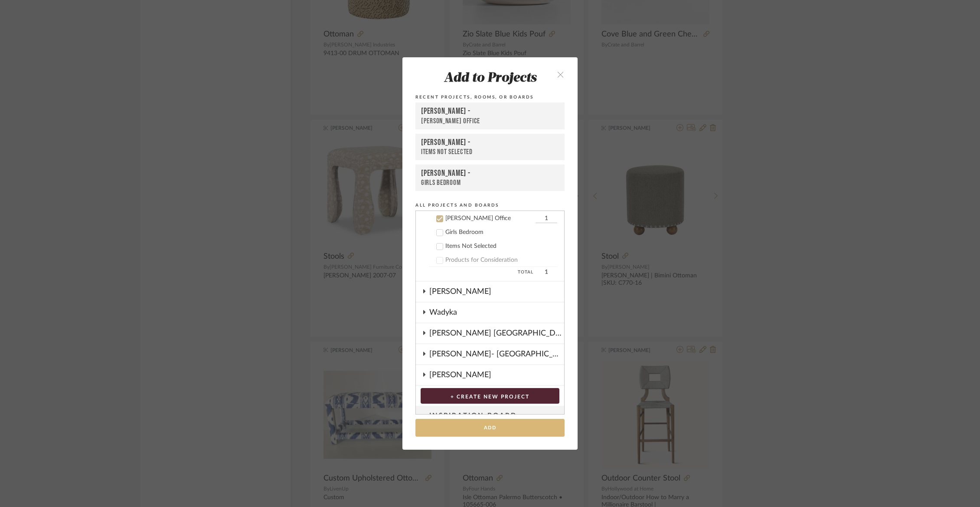 The height and width of the screenshot is (507, 980). I want to click on div: Add to Projects, so click(490, 78).